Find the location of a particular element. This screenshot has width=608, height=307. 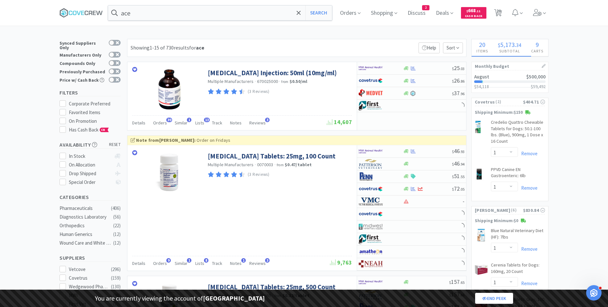

div: Corporate Preferred is located at coordinates (95, 104).